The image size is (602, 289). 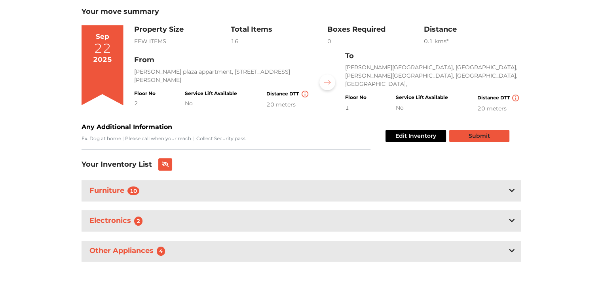 I want to click on h3: Total Items, so click(x=279, y=30).